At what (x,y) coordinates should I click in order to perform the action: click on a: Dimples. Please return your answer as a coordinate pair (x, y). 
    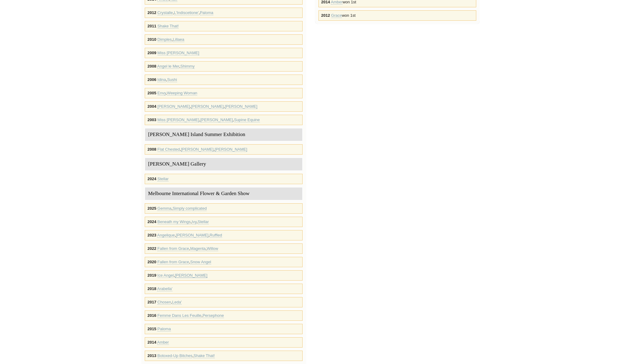
    Looking at the image, I should click on (164, 40).